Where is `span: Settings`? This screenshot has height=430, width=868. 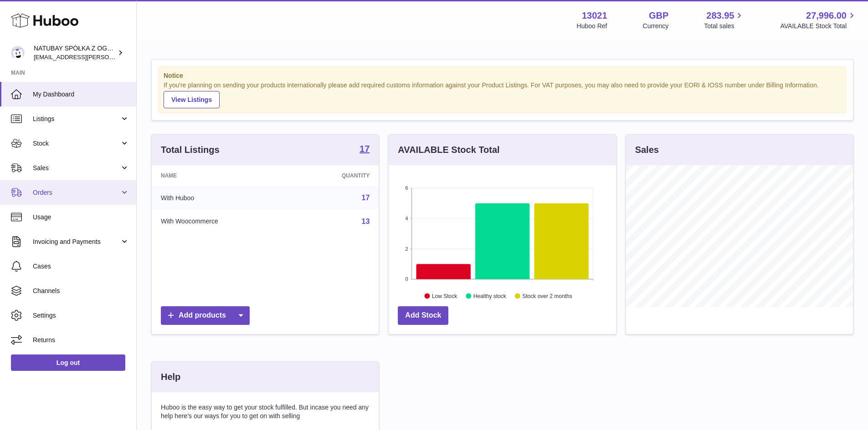
span: Settings is located at coordinates (81, 315).